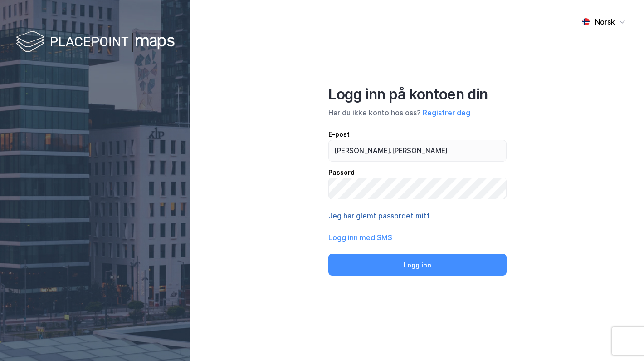  Describe the element at coordinates (95, 42) in the screenshot. I see `img: logo-white.f07954bde2210d2a523dddb988cd2aa7.svg` at that location.